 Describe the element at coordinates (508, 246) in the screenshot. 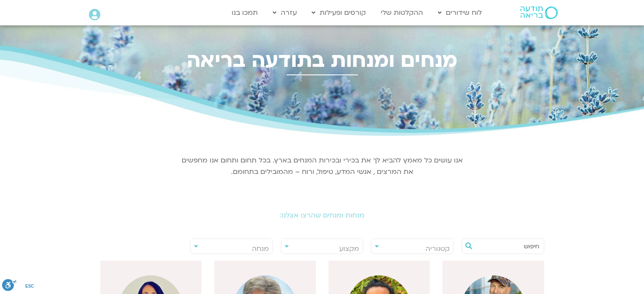

I see `input: חיפוש` at that location.